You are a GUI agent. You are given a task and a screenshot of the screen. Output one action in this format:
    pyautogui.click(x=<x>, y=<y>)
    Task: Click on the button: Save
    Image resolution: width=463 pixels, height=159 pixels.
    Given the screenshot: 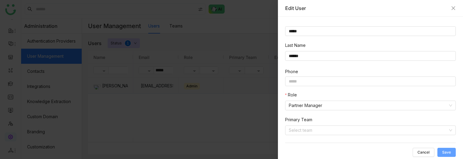 What is the action you would take?
    pyautogui.click(x=447, y=152)
    